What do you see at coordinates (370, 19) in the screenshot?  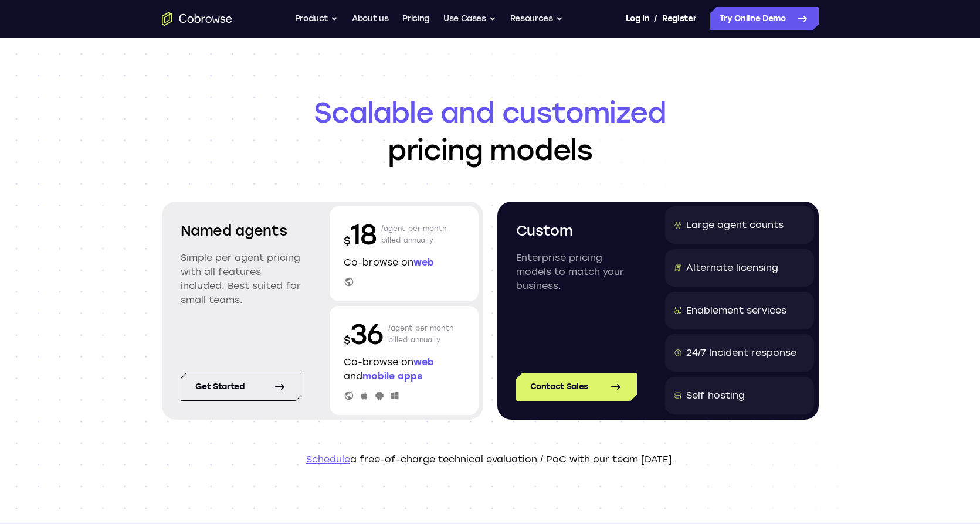 I see `a: About us` at bounding box center [370, 19].